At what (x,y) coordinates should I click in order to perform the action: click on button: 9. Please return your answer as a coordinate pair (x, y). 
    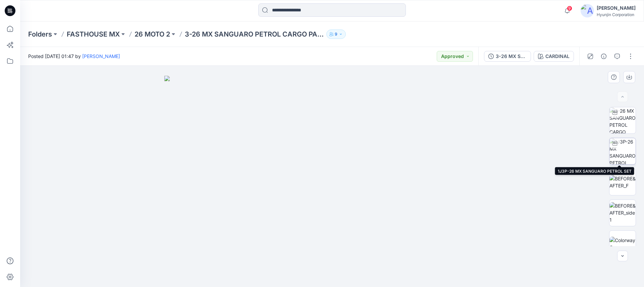
    Looking at the image, I should click on (336, 34).